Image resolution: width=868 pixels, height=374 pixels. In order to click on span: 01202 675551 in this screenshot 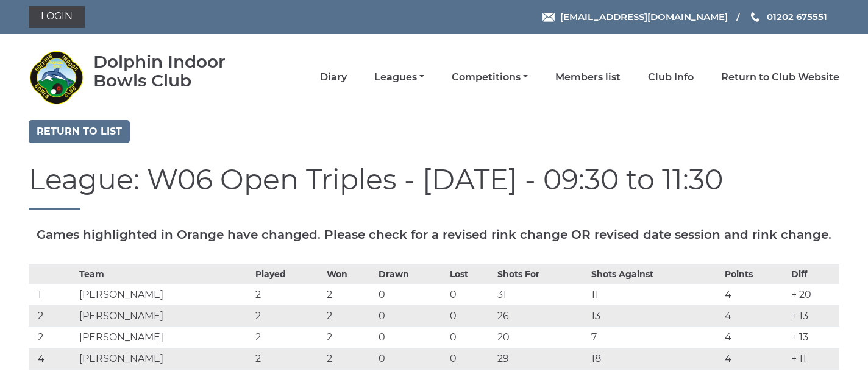, I will do `click(796, 16)`.